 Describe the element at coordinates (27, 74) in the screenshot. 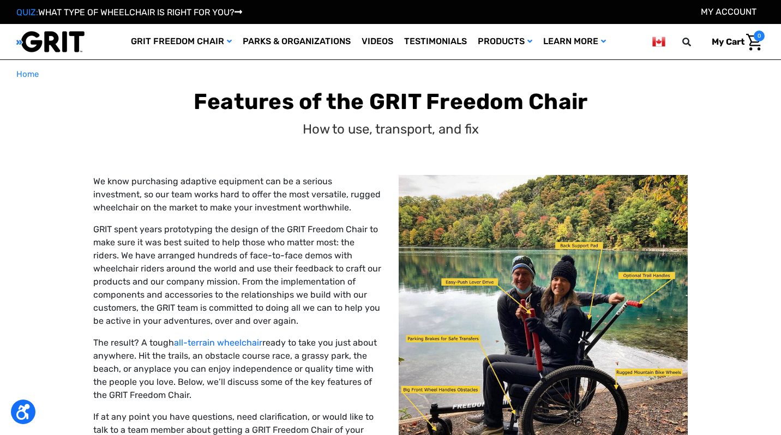

I see `a: Home` at that location.